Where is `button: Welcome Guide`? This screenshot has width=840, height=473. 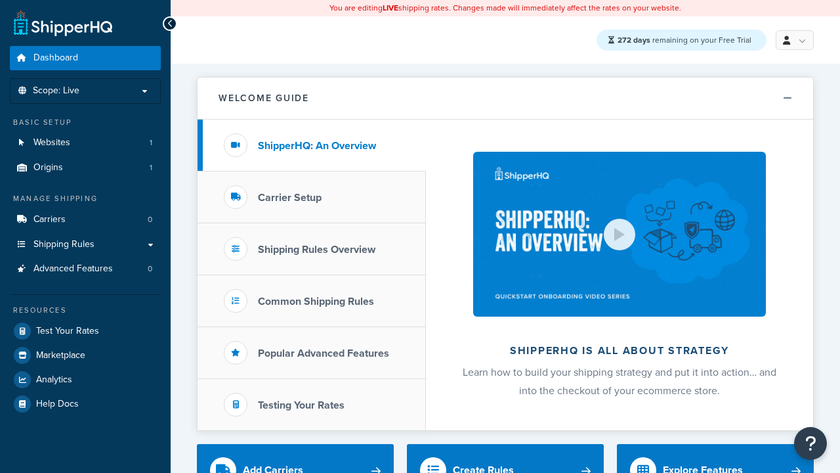 button: Welcome Guide is located at coordinates (506, 98).